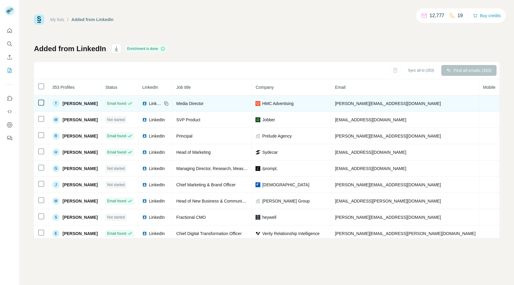 Image resolution: width=514 pixels, height=285 pixels. Describe the element at coordinates (190, 103) in the screenshot. I see `span: Media Director` at that location.